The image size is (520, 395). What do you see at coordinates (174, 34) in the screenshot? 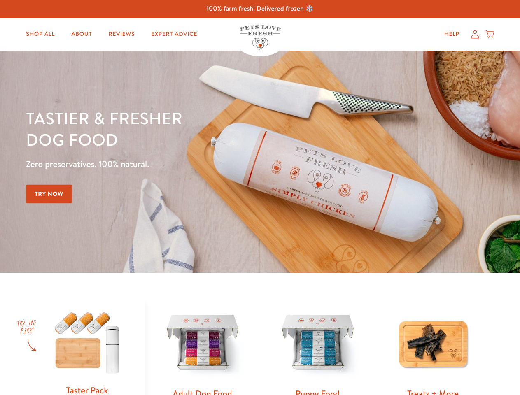
I see `a: Expert Advice` at bounding box center [174, 34].